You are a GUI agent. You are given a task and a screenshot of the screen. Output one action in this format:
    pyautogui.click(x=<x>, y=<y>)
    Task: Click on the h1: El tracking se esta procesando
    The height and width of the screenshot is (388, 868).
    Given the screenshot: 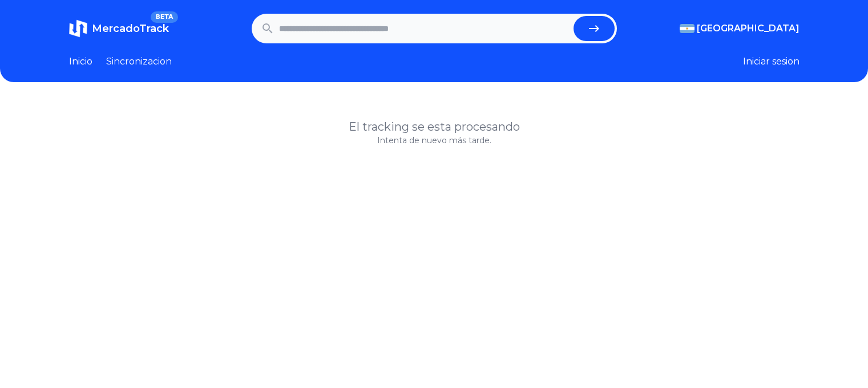 What is the action you would take?
    pyautogui.click(x=434, y=127)
    